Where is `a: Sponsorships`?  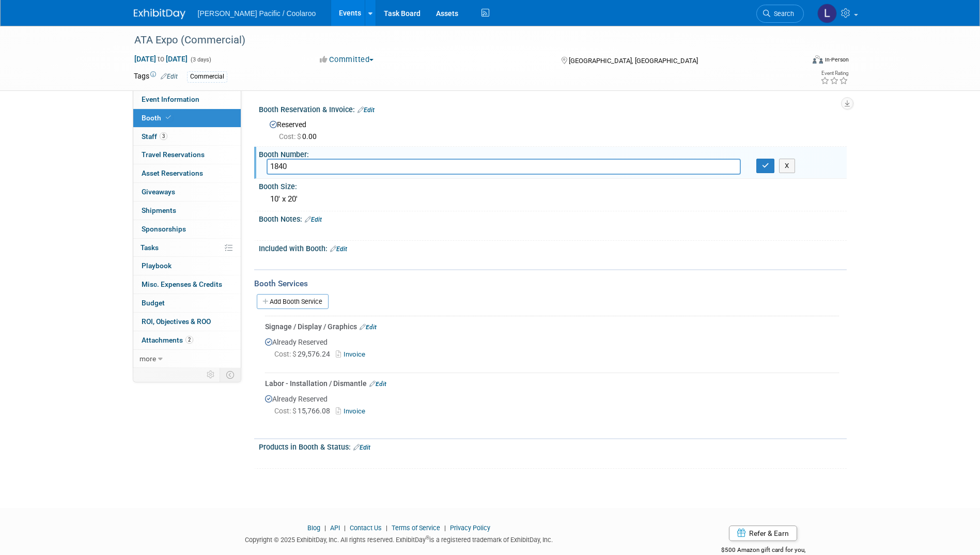
a: Sponsorships is located at coordinates (187, 229).